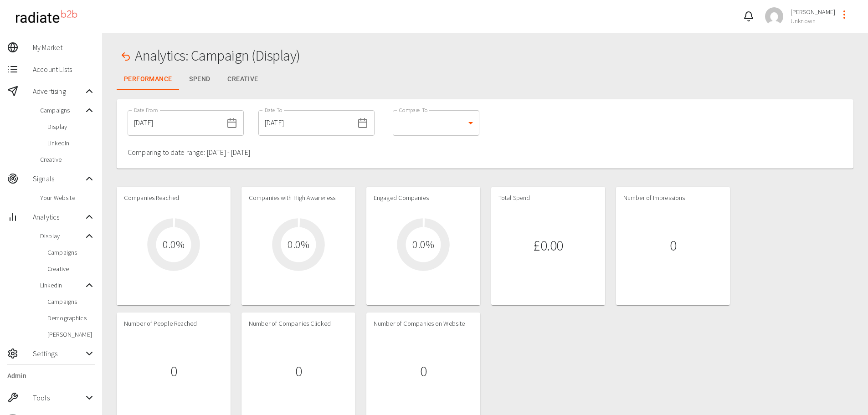  Describe the element at coordinates (58, 179) in the screenshot. I see `span: Signals` at that location.